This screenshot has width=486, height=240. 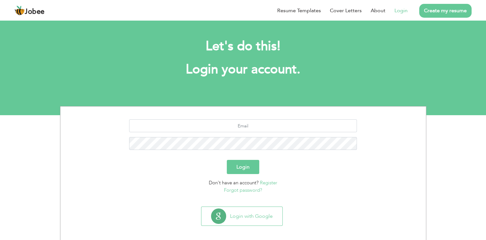 What do you see at coordinates (378, 11) in the screenshot?
I see `a: About` at bounding box center [378, 11].